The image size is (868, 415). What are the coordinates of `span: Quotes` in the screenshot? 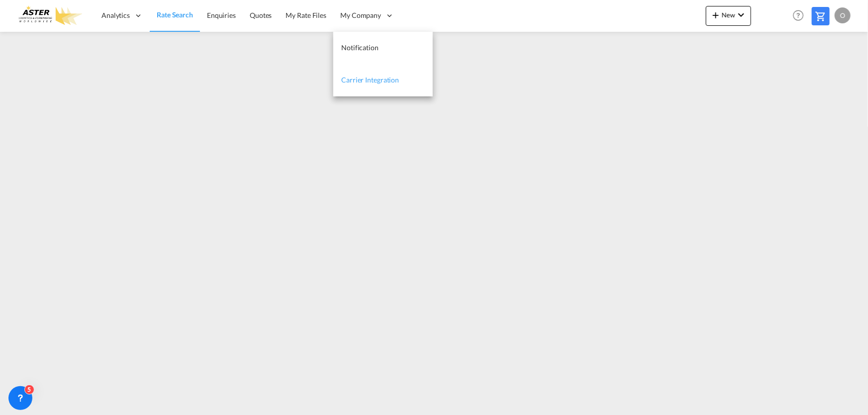 It's located at (260, 15).